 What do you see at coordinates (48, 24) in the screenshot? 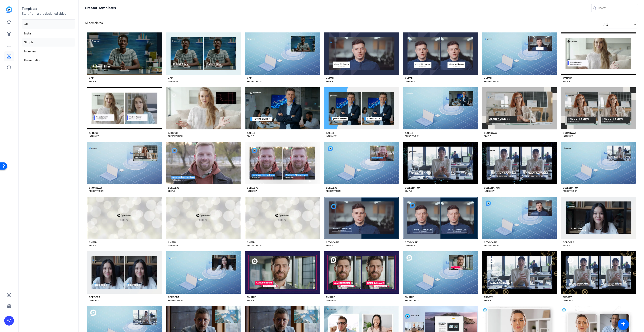
I see `li: All` at bounding box center [48, 24].